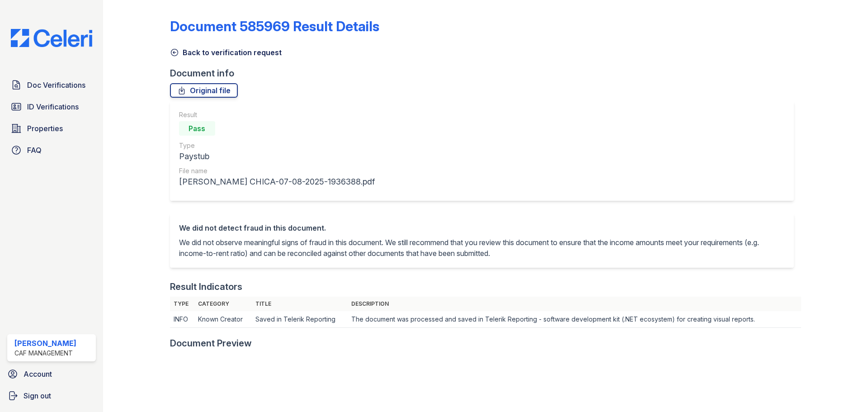 This screenshot has height=412, width=868. I want to click on div: Document info, so click(485, 73).